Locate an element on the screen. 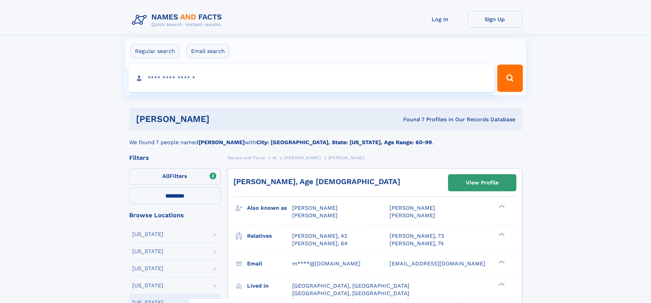  label: Regular search is located at coordinates (155, 51).